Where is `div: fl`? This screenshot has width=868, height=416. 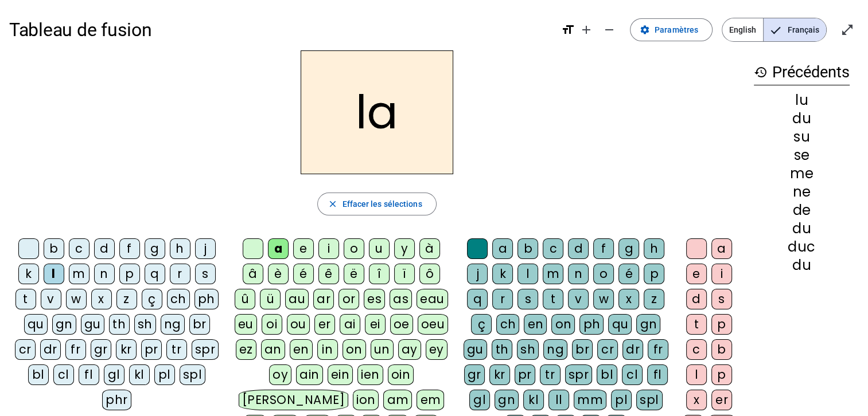
div: fl is located at coordinates (657, 374).